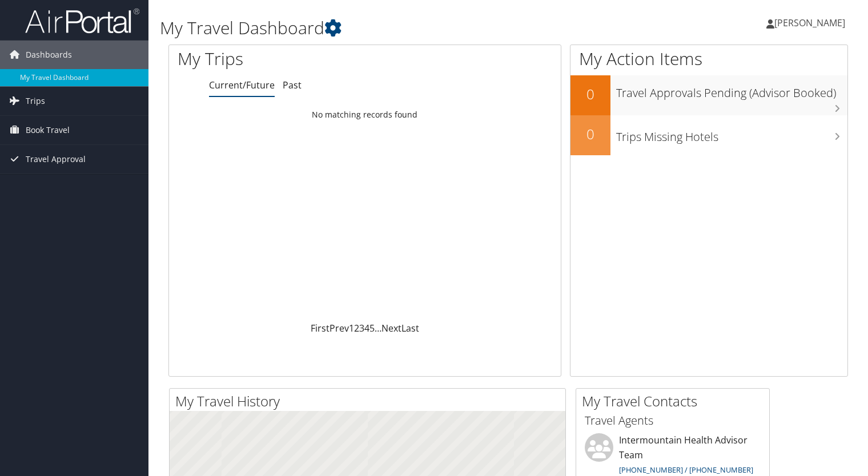  Describe the element at coordinates (351, 329) in the screenshot. I see `a: 1` at that location.